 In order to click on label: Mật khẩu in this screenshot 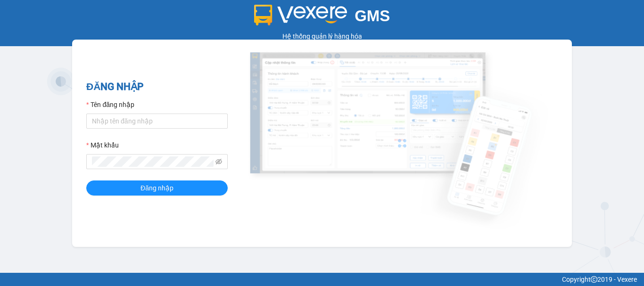, I will do `click(102, 145)`.